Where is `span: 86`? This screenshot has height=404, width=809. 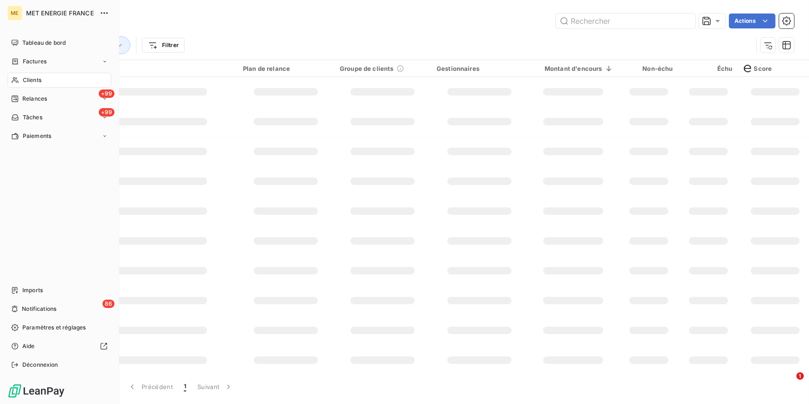
span: 86 is located at coordinates (108, 304).